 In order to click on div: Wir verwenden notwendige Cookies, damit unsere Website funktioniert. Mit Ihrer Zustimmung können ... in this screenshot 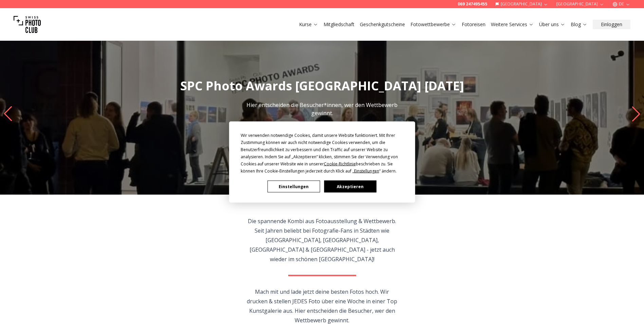, I will do `click(323, 153)`.